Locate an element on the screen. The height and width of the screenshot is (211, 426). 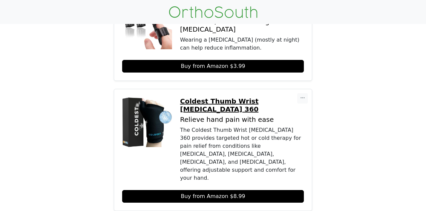
a: Buy from Amazon $3.99 is located at coordinates (213, 66).